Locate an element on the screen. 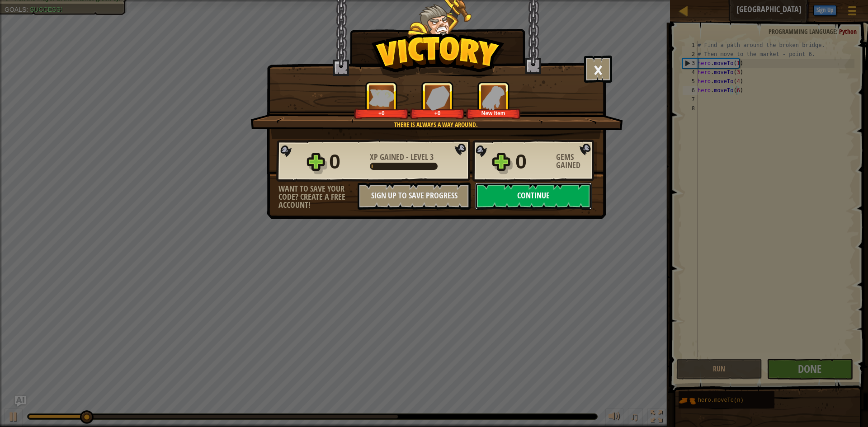  span: Level is located at coordinates (419, 157).